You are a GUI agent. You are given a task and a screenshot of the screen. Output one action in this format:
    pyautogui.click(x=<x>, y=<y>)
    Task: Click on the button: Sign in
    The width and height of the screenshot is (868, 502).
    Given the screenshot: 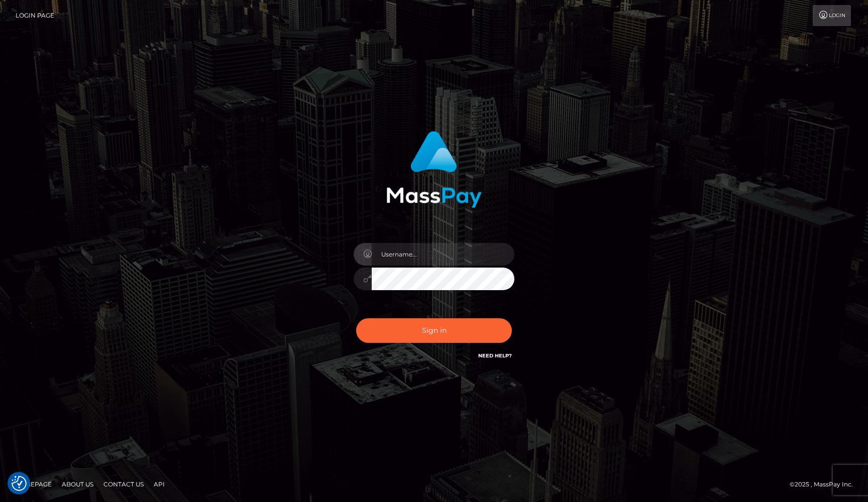 What is the action you would take?
    pyautogui.click(x=434, y=331)
    